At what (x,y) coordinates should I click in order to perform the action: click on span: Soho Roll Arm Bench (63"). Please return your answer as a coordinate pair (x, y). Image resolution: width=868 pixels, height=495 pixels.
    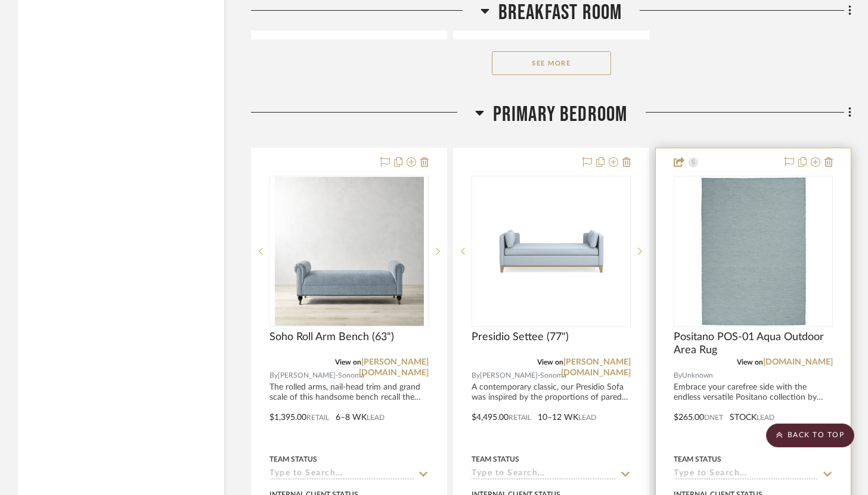
    Looking at the image, I should click on (332, 337).